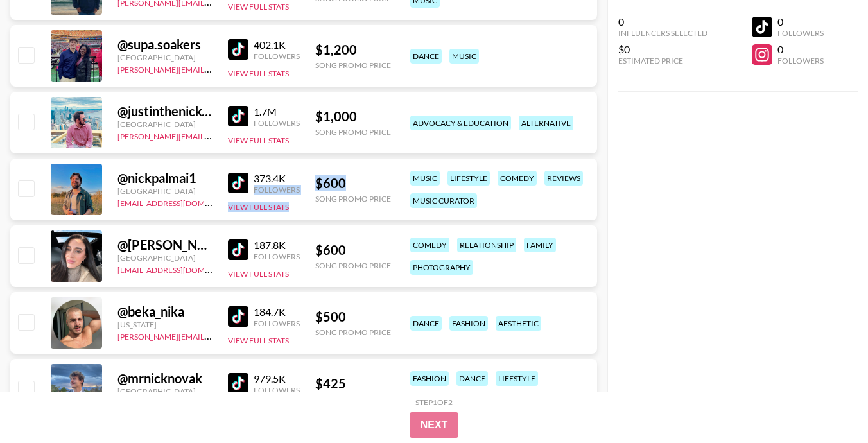 The width and height of the screenshot is (868, 443). What do you see at coordinates (353, 317) in the screenshot?
I see `div: $ 500` at bounding box center [353, 317].